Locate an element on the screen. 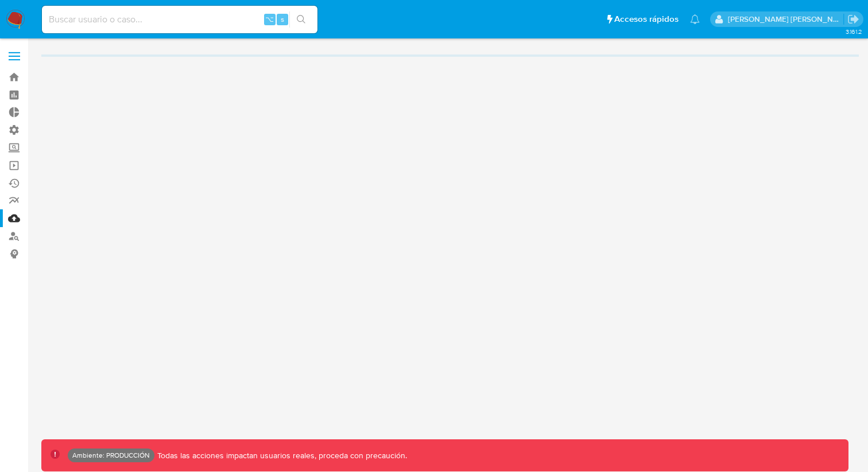 Image resolution: width=868 pixels, height=472 pixels. span: s is located at coordinates (282, 19).